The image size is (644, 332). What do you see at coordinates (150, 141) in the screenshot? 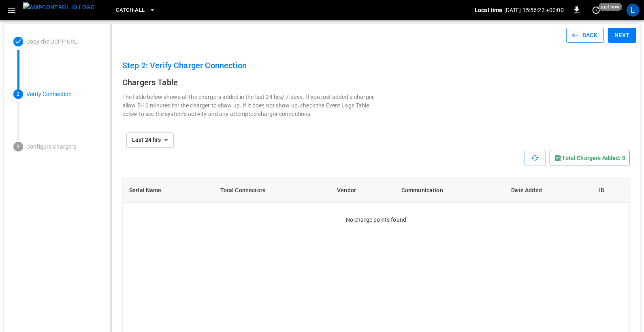
I see `div: Last 24 hrs` at bounding box center [150, 141].